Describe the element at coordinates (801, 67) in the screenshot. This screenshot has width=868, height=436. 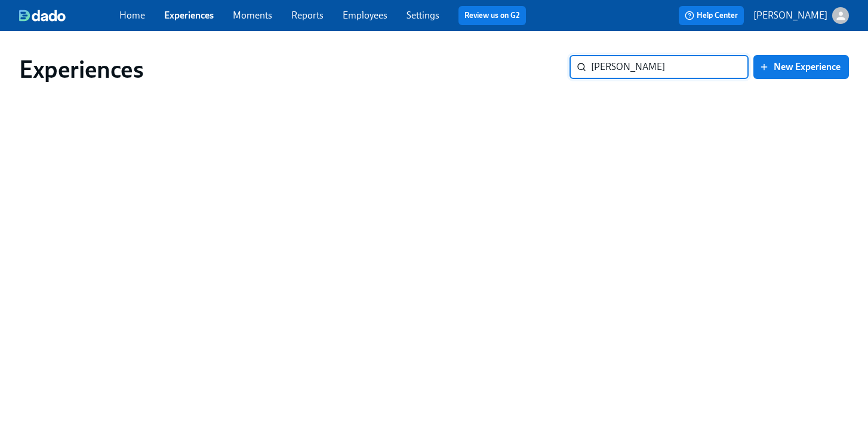
I see `a: New Experience` at that location.